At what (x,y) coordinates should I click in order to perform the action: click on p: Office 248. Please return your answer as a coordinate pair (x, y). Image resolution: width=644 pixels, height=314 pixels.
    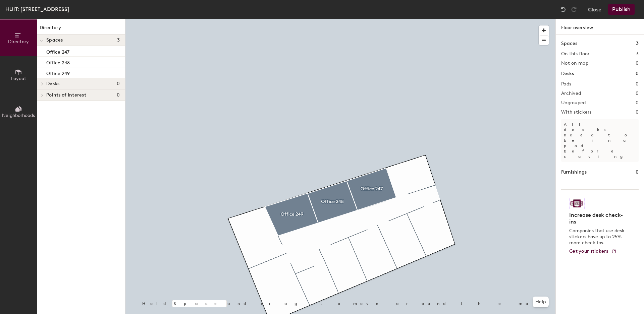
    Looking at the image, I should click on (58, 61).